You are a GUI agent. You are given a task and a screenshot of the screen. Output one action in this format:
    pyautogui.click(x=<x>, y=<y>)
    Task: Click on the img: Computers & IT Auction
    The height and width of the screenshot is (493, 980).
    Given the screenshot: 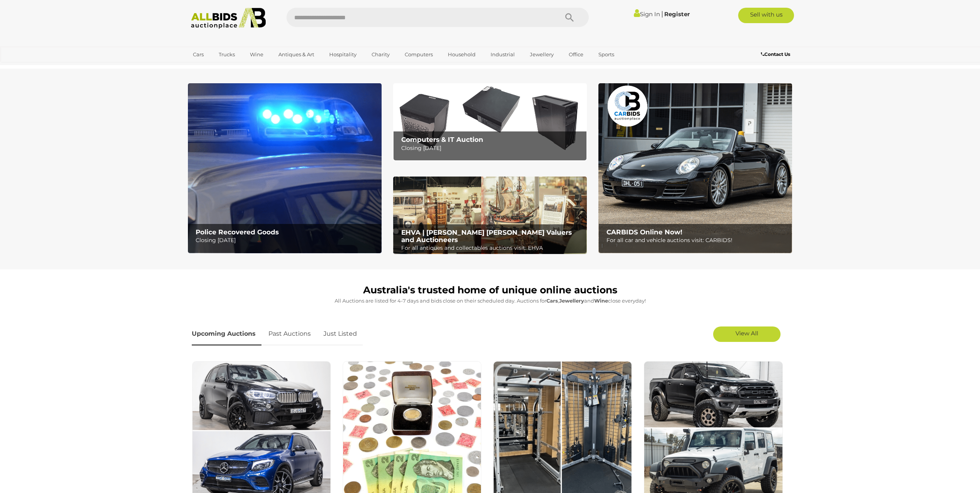 What is the action you would take?
    pyautogui.click(x=490, y=122)
    